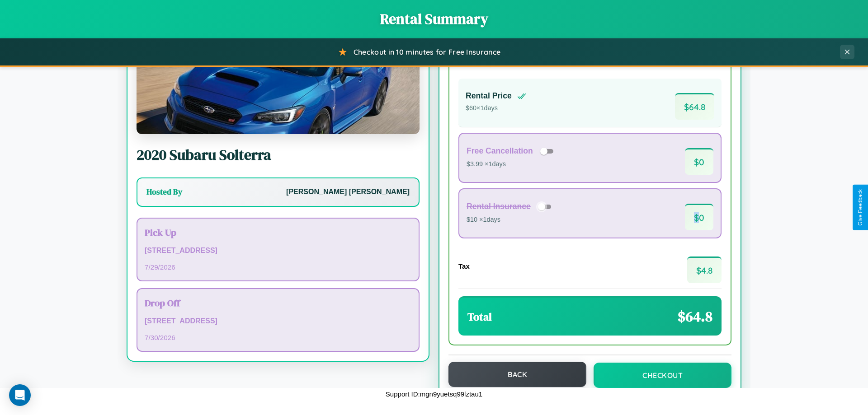 This screenshot has width=868, height=415. Describe the element at coordinates (278, 155) in the screenshot. I see `h2: 2020 Subaru Solterra` at that location.